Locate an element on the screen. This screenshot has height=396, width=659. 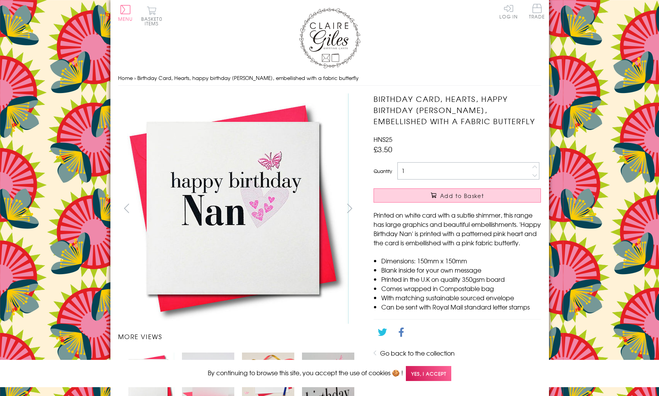
p: Printed on white card with a subtle shimmer, this range has large graphics and beautiful embellis... is located at coordinates (457, 229).